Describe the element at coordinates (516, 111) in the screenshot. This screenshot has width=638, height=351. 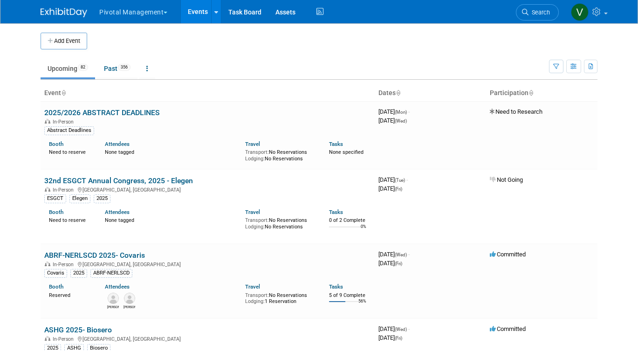
I see `span: Need to Research` at that location.